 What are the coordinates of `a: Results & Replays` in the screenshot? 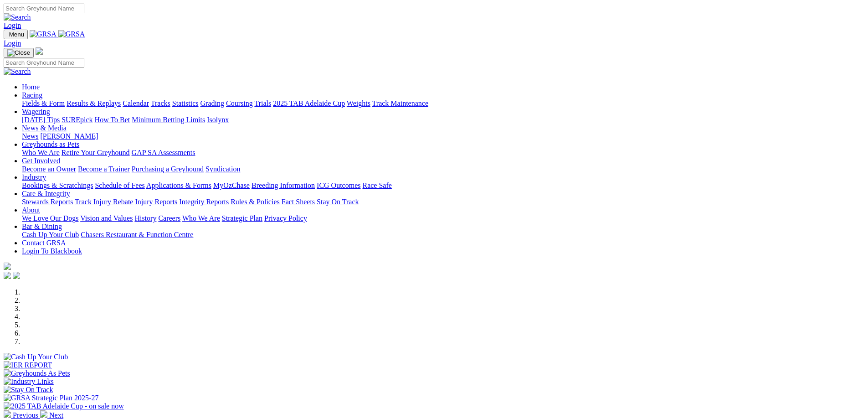 It's located at (93, 103).